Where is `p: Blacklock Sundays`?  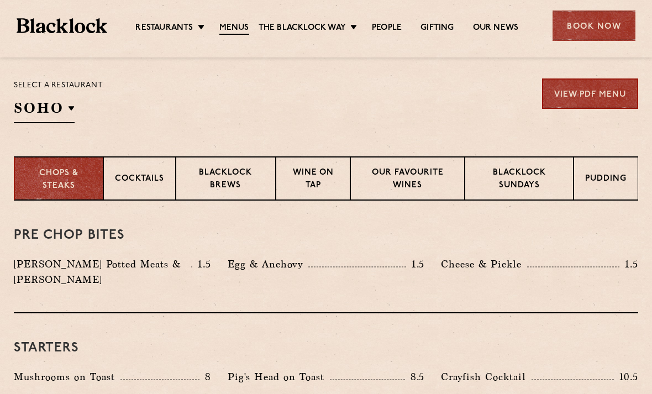 p: Blacklock Sundays is located at coordinates (518, 179).